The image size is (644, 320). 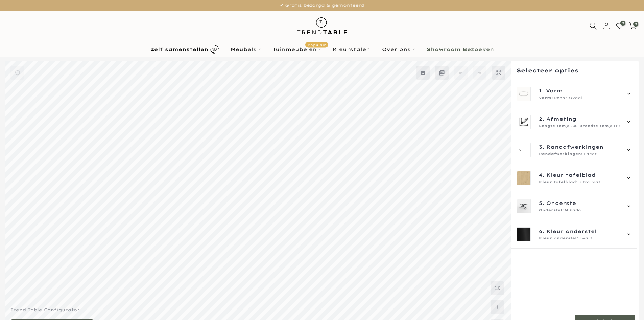 I want to click on b: Showroom Bezoeken, so click(x=460, y=49).